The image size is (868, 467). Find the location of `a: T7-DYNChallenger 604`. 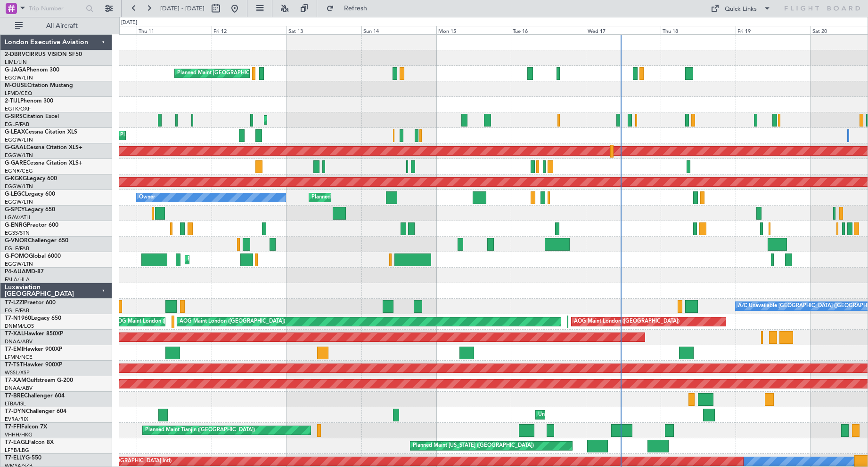

a: T7-DYNChallenger 604 is located at coordinates (35, 411).